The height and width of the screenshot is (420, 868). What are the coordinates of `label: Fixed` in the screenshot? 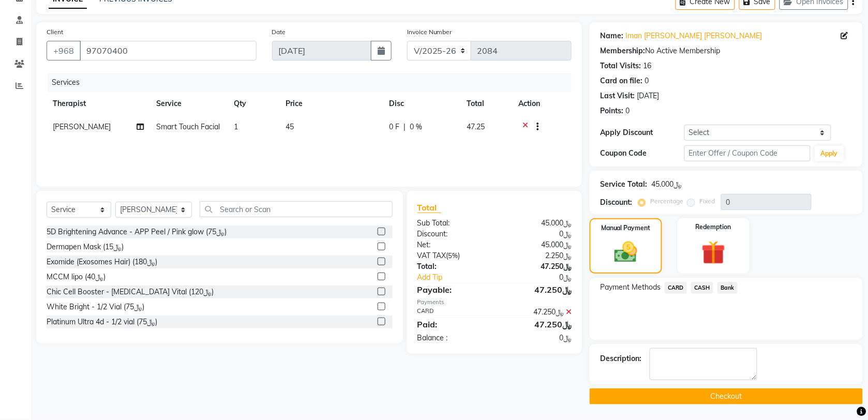 It's located at (707, 201).